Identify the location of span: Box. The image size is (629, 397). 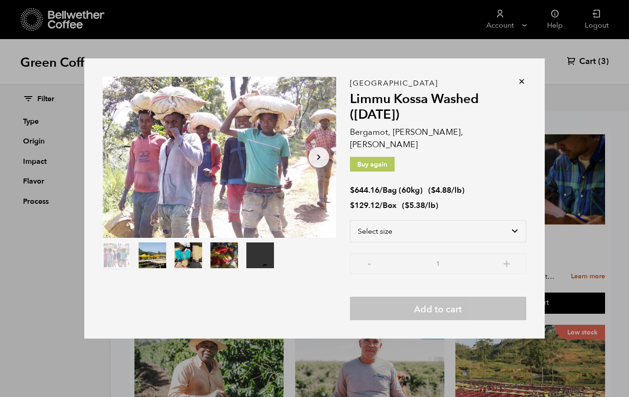
(389, 205).